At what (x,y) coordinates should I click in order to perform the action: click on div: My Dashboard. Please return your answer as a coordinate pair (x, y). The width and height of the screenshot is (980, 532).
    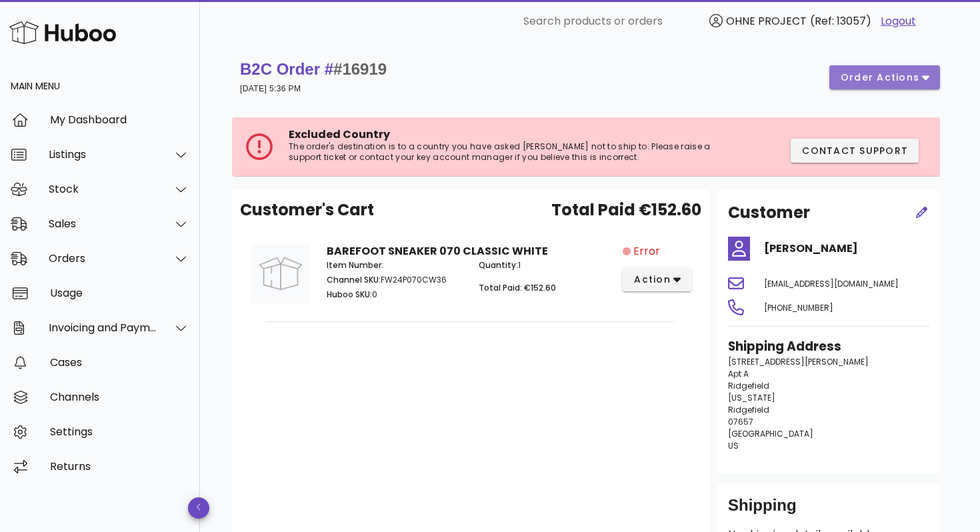
    Looking at the image, I should click on (120, 120).